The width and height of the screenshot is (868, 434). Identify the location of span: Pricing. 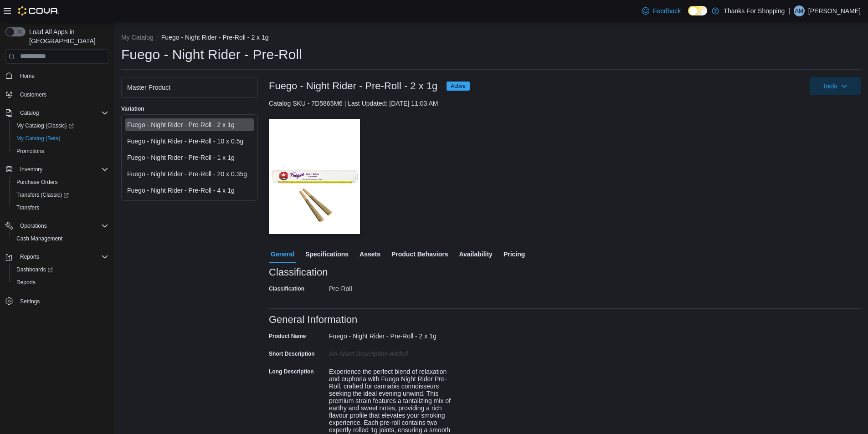
(514, 254).